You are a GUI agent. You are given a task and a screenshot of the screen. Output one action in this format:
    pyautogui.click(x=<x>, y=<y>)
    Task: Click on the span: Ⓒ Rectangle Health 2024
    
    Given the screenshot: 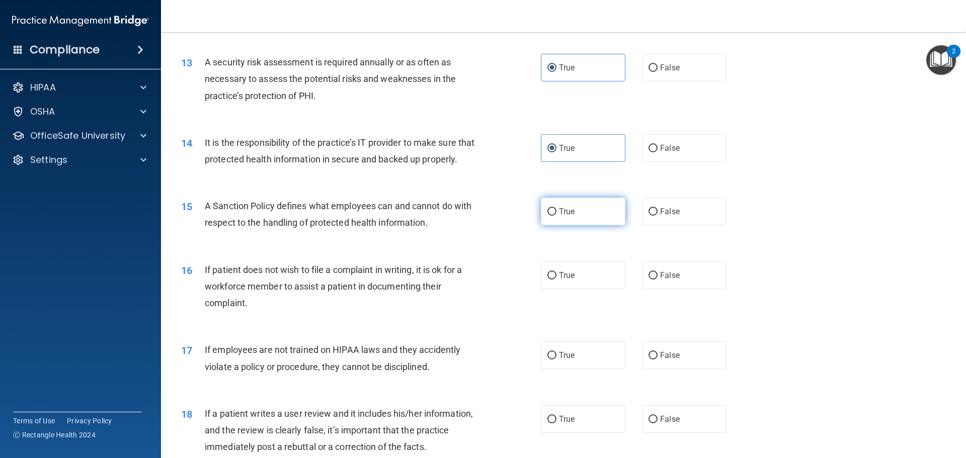 What is the action you would take?
    pyautogui.click(x=54, y=435)
    